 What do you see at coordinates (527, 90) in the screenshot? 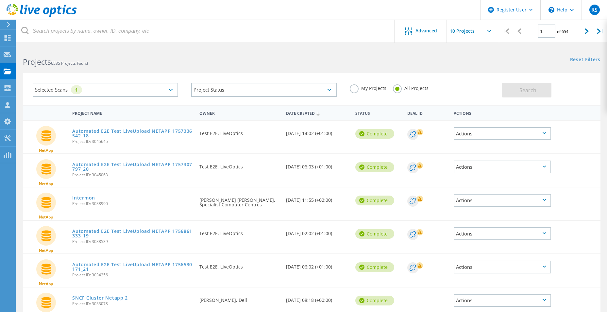
I see `button: Search` at bounding box center [527, 90].